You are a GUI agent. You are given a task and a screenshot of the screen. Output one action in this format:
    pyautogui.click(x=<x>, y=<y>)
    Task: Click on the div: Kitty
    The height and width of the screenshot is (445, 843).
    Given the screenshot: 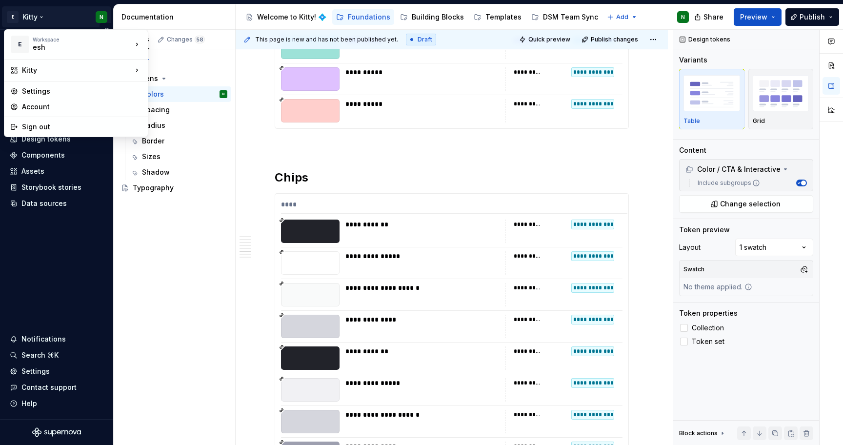 What is the action you would take?
    pyautogui.click(x=77, y=70)
    